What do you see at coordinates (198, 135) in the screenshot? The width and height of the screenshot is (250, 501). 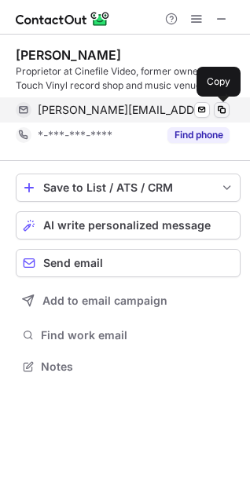 I see `button: Reveal Button` at bounding box center [198, 135].